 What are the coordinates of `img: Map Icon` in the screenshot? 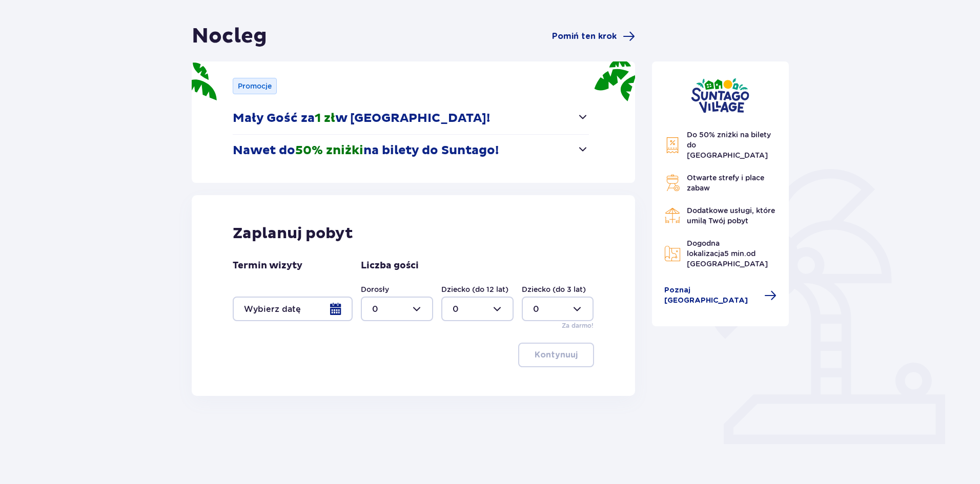 It's located at (673, 253).